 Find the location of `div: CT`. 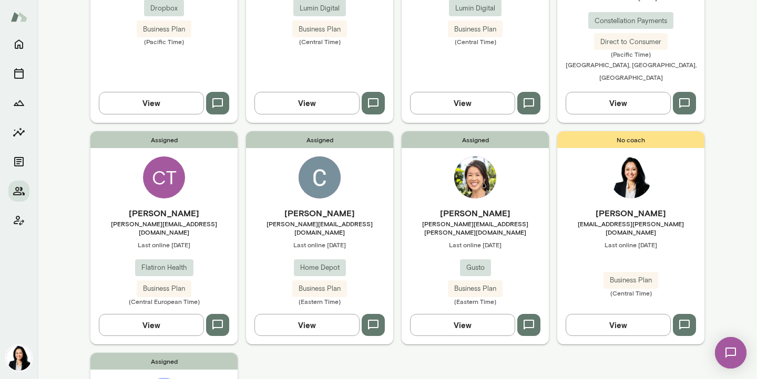

div: CT is located at coordinates (164, 178).